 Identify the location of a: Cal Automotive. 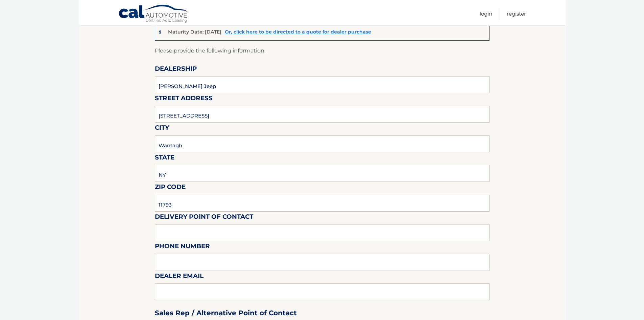
(154, 15).